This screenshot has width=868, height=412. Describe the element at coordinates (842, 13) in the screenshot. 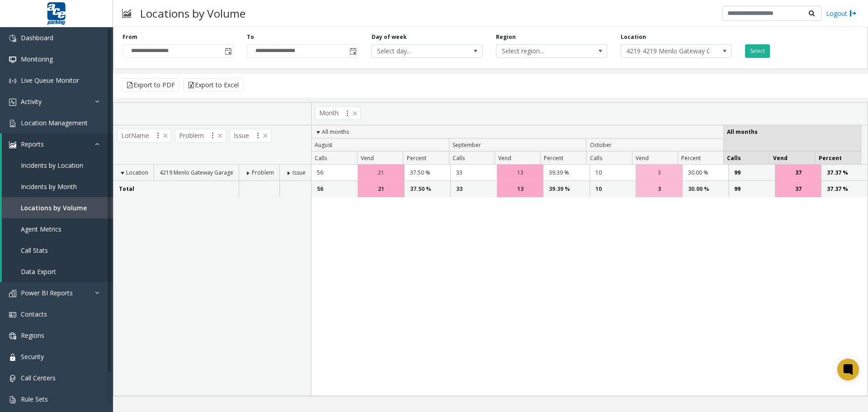

I see `a: Logout` at that location.